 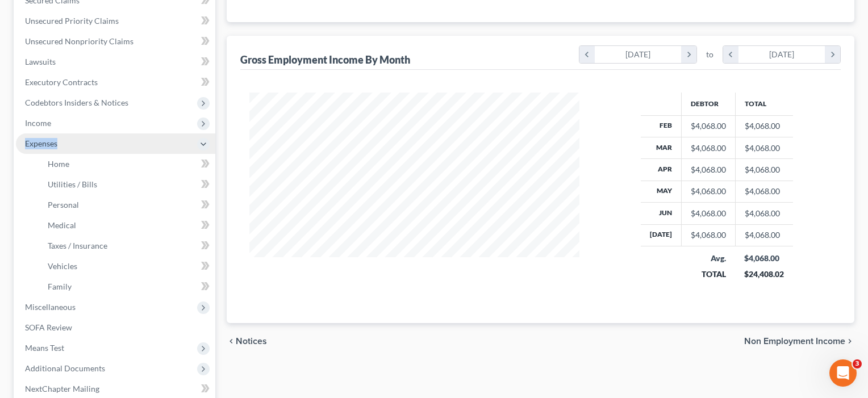 What do you see at coordinates (708, 259) in the screenshot?
I see `div: Avg.` at bounding box center [708, 259].